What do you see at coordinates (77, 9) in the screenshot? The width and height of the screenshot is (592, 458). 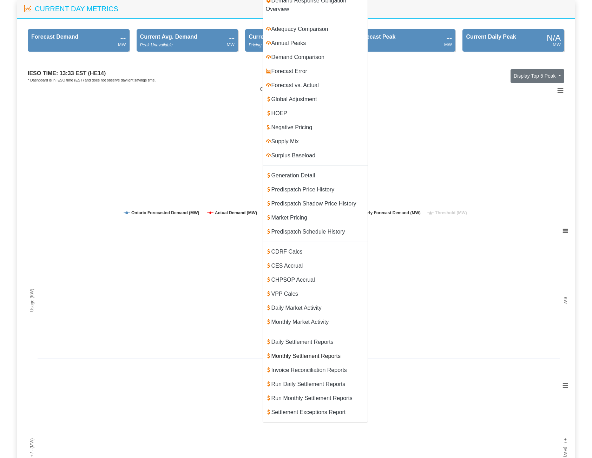 I see `div: Current Day Metrics` at bounding box center [77, 9].